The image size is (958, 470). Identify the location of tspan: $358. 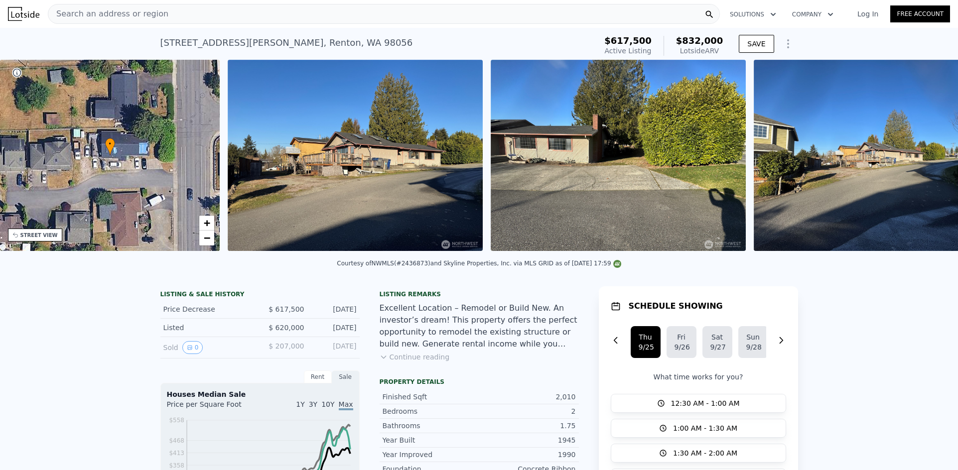
(176, 466).